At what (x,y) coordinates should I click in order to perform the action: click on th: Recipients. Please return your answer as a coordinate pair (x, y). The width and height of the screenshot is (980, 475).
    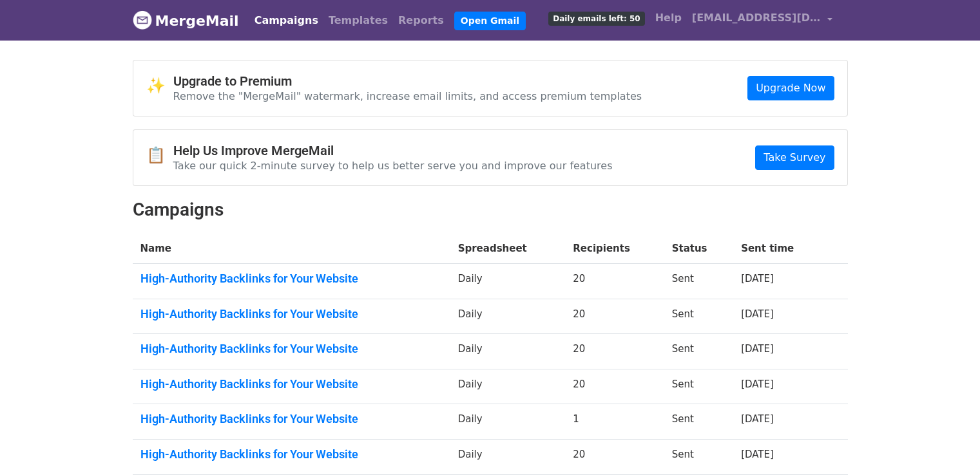
    Looking at the image, I should click on (614, 248).